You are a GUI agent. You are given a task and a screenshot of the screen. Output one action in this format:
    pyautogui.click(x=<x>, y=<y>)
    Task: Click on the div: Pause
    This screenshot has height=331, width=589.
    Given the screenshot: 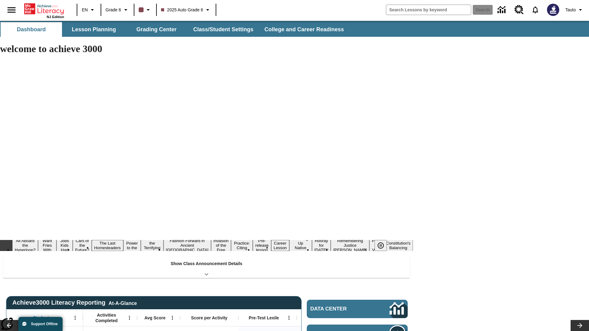 What is the action you would take?
    pyautogui.click(x=383, y=246)
    